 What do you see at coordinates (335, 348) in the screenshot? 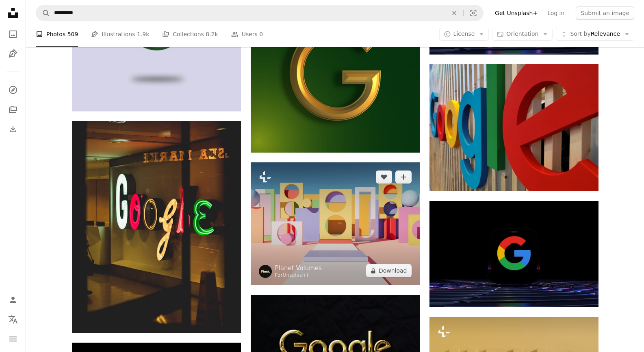
I see `a: a gold google logo on a black background` at bounding box center [335, 348].